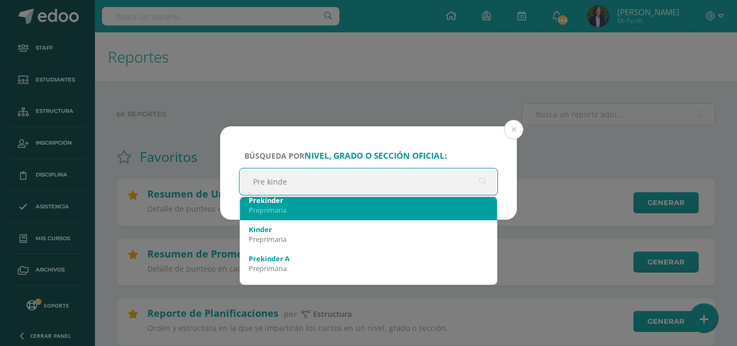 The image size is (737, 346). Describe the element at coordinates (346, 155) in the screenshot. I see `span: Búsqueda por` at that location.